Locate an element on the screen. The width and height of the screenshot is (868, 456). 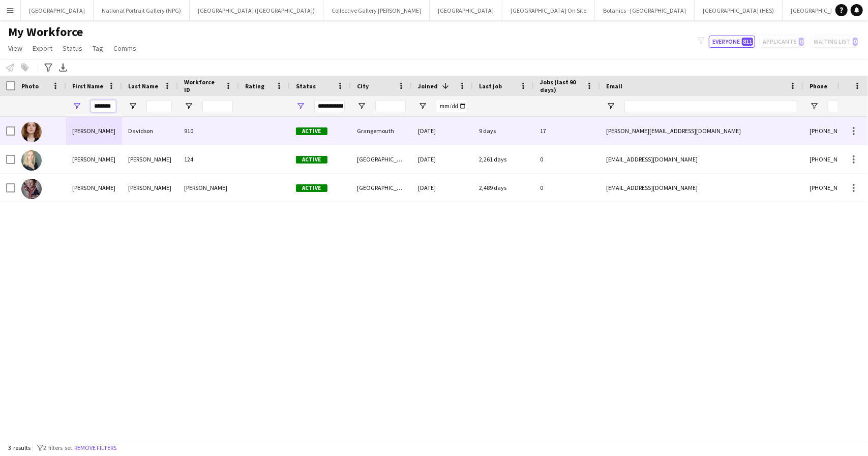
span: First Name is located at coordinates (87, 85).